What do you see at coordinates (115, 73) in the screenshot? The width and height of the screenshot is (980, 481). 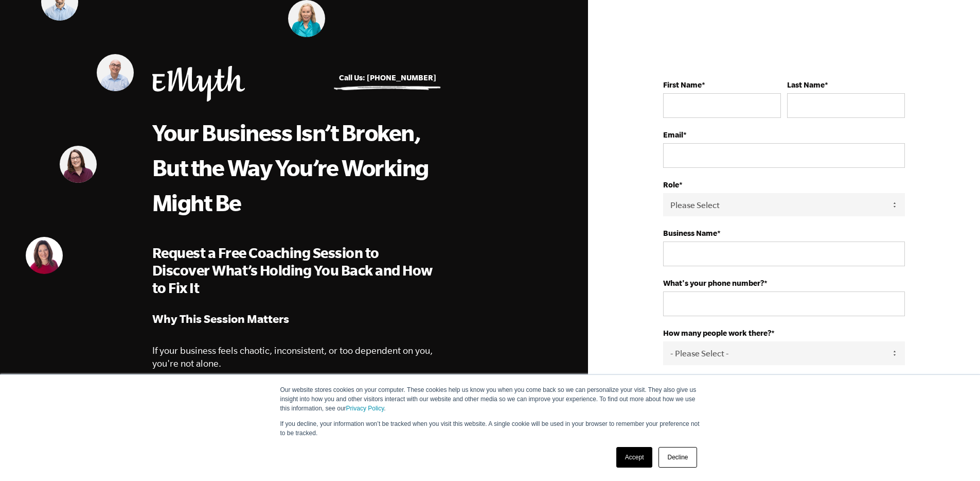 I see `img: Shachar Perlman, EMyth Business Coach` at bounding box center [115, 73].